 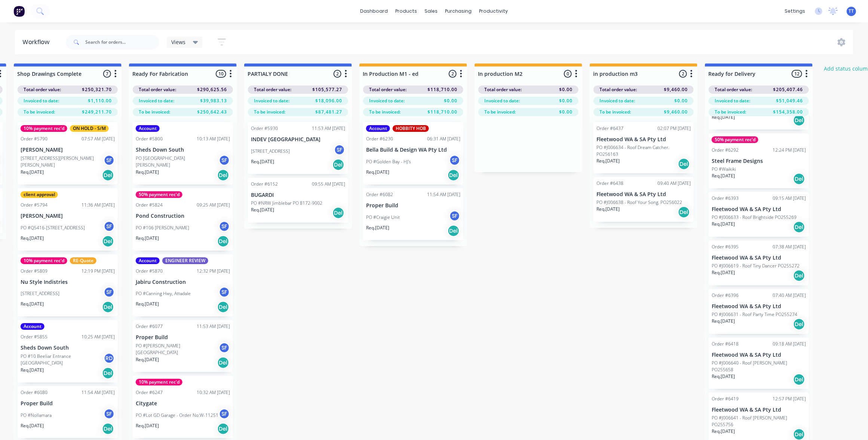 I want to click on div: Order #6247, so click(x=149, y=392).